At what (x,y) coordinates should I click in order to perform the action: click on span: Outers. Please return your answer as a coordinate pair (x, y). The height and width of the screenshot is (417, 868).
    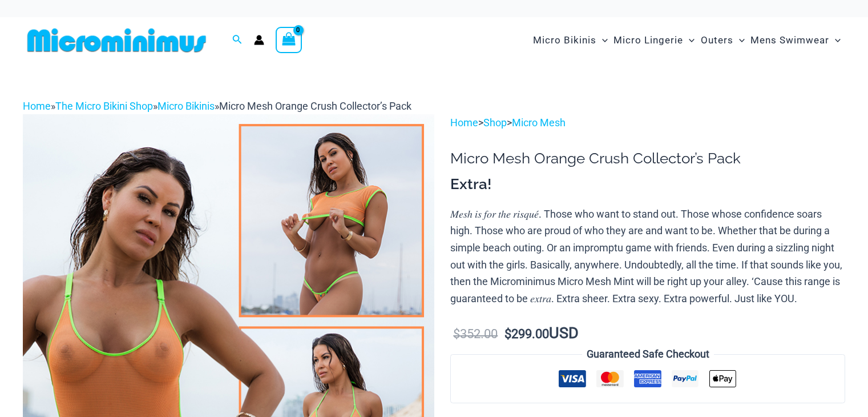
    Looking at the image, I should click on (717, 40).